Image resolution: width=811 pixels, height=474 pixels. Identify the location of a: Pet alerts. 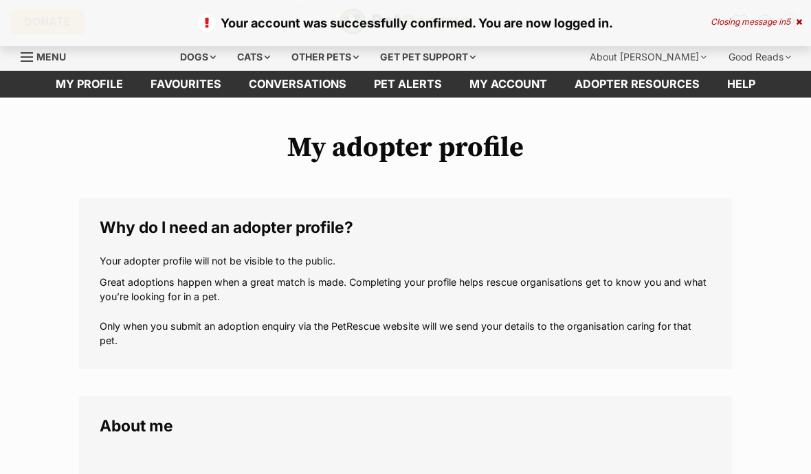
(408, 84).